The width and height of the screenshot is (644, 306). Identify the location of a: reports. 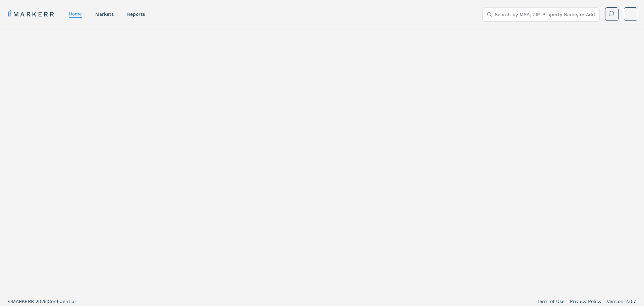
(136, 14).